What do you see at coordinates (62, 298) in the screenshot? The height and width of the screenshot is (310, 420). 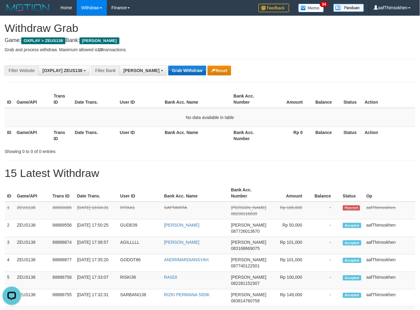 I see `td: 88888755` at bounding box center [62, 298].